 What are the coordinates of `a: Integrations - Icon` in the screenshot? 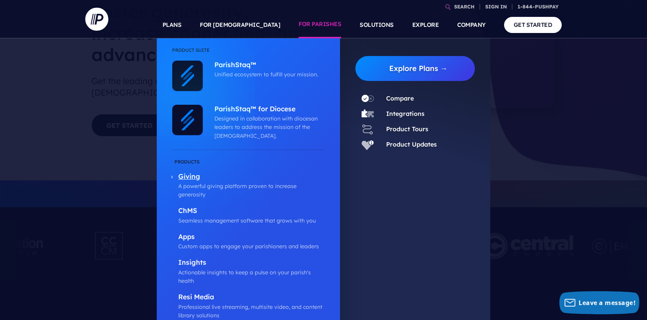 It's located at (368, 114).